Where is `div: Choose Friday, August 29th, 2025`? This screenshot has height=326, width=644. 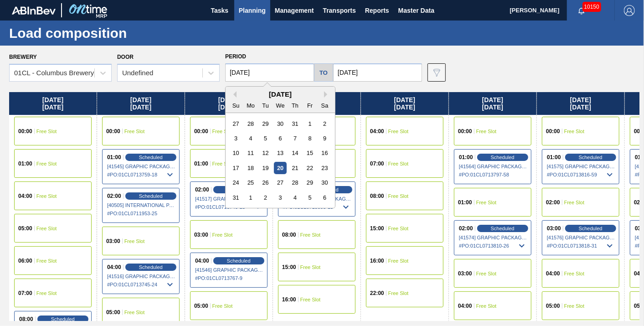
div: Choose Friday, August 29th, 2025 is located at coordinates (309, 182).